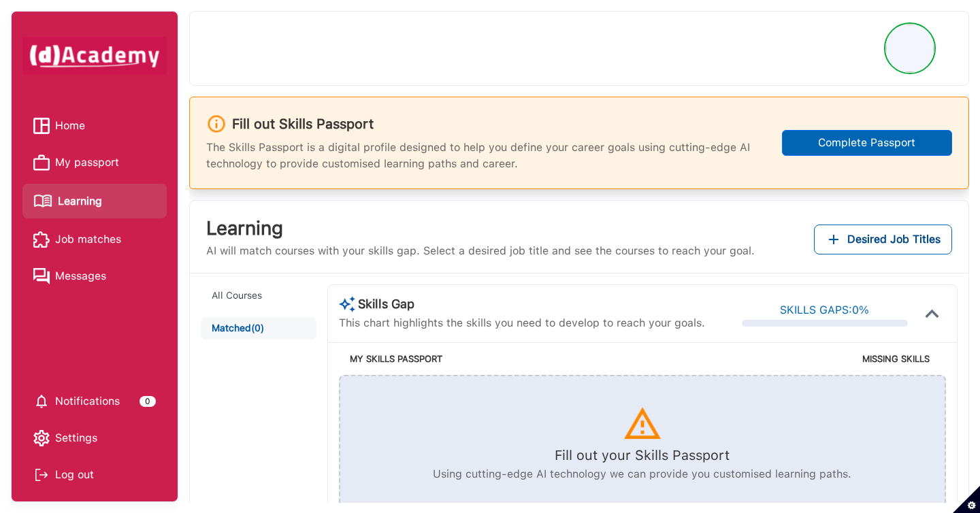 This screenshot has width=980, height=513. I want to click on h3: Skills Gap, so click(522, 304).